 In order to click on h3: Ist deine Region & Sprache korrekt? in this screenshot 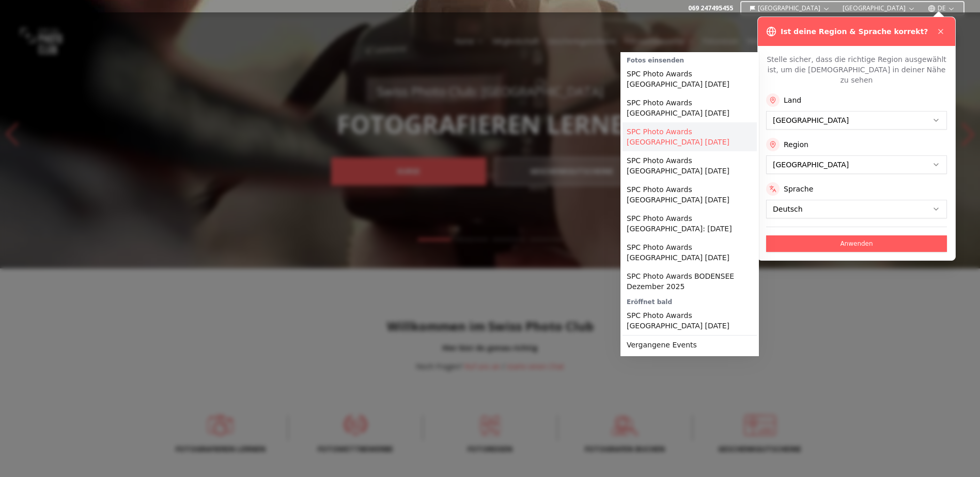, I will do `click(854, 32)`.